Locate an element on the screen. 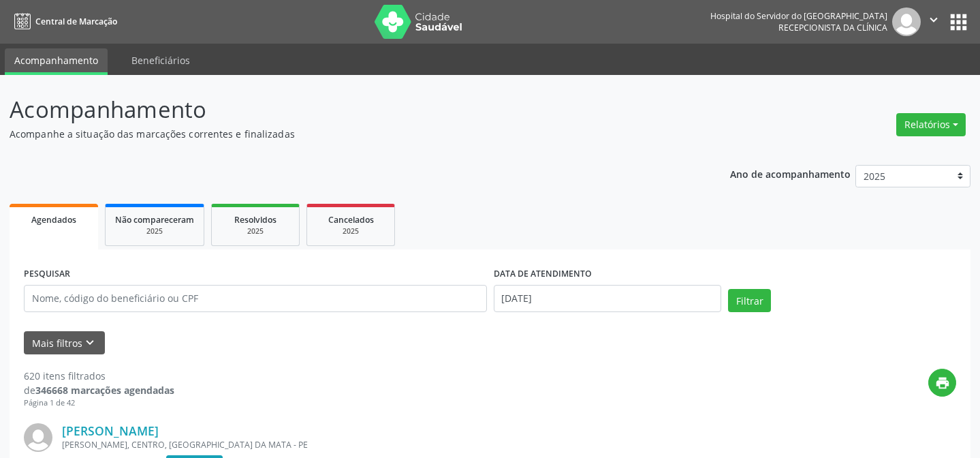 This screenshot has height=458, width=980. span: Cancelados is located at coordinates (351, 220).